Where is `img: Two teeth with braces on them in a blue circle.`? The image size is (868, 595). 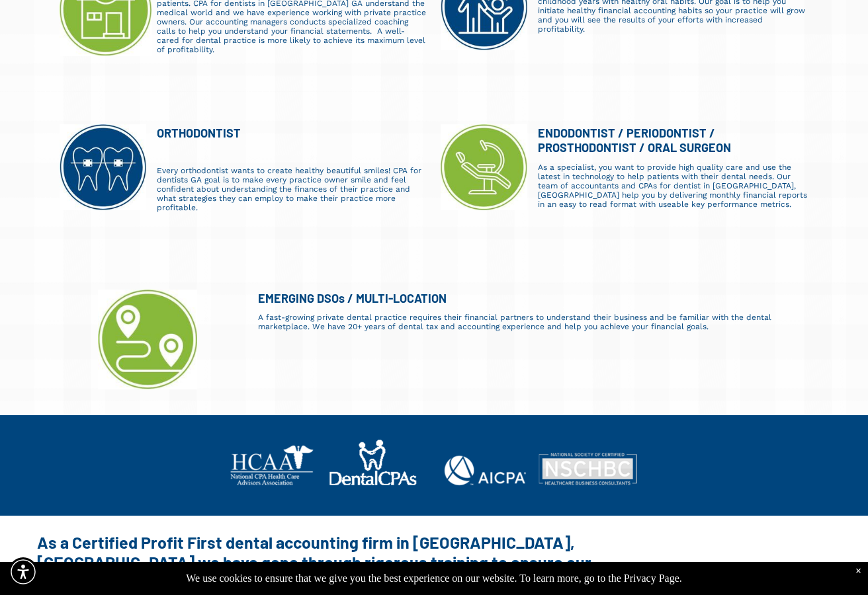
img: Two teeth with braces on them in a blue circle. is located at coordinates (103, 167).